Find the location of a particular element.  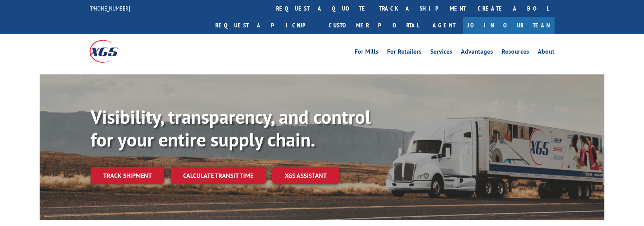

a: About is located at coordinates (546, 53).